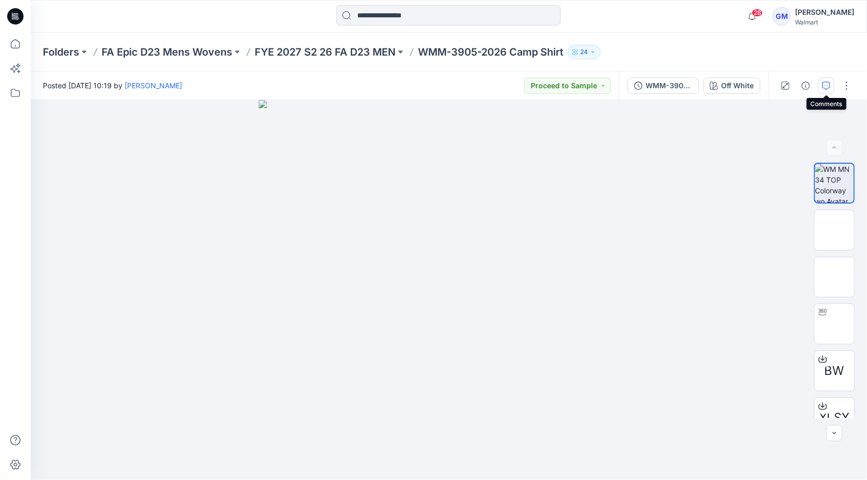 Image resolution: width=867 pixels, height=480 pixels. What do you see at coordinates (449, 290) in the screenshot?
I see `img: eyJhbGciOiJIUzI1NiIsImtpZCI6IjAiLCJzbHQiOiJzZXMiLCJ0eXAiOiJKV1QifQ.eyJkYXRhIjp7InR5cGUiOiJzdG9yYW...` at bounding box center [449, 290].